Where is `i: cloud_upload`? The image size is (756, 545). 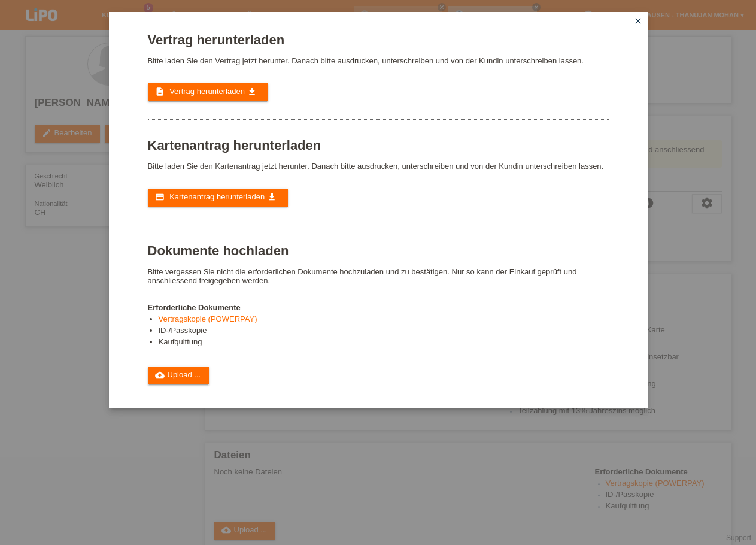 i: cloud_upload is located at coordinates (160, 375).